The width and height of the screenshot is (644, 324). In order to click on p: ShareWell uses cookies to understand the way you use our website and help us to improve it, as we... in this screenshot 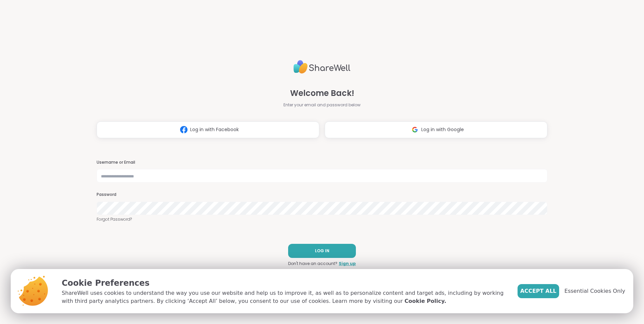, I will do `click(284, 298)`.